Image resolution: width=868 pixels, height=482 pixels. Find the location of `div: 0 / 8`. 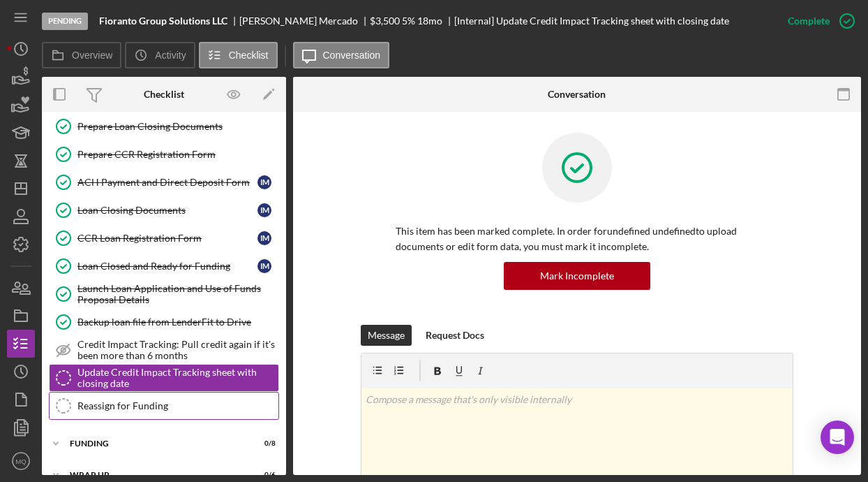

div: 0 / 8 is located at coordinates (263, 444).